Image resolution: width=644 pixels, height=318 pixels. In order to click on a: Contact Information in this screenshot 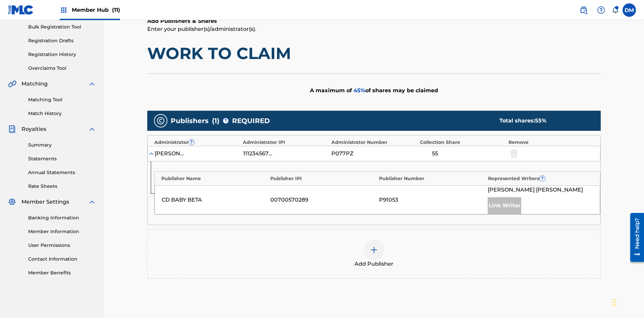, I will do `click(62, 259)`.